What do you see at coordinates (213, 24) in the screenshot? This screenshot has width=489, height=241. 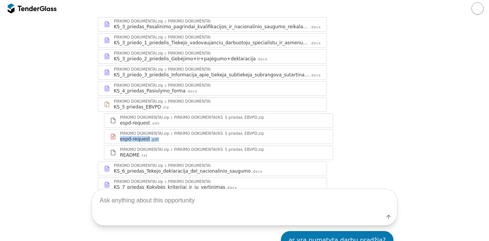 I see `a: PIRKIMO DOKUMENTAI.zipPIRKIMO DOKUMENTAIKS_3_priedas_Pasalinimo_pagrindai_kvalifikacijos_ir_nacio...` at bounding box center [213, 24].